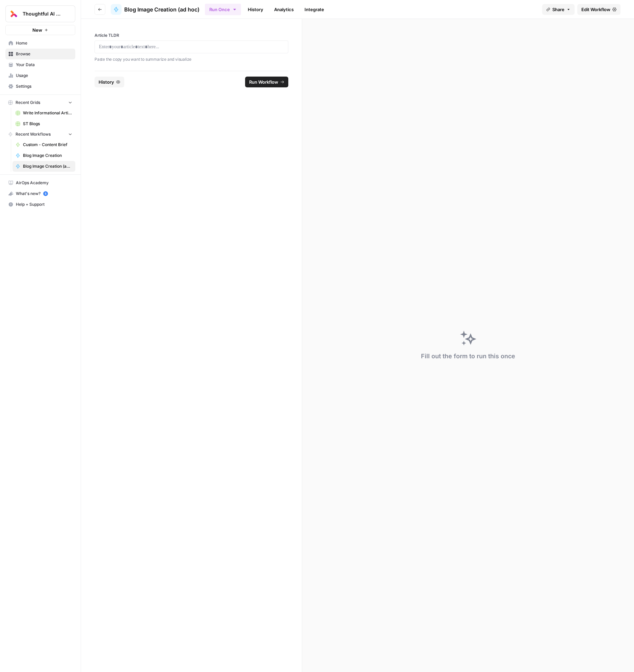 Image resolution: width=634 pixels, height=672 pixels. Describe the element at coordinates (40, 54) in the screenshot. I see `a: Browse` at that location.